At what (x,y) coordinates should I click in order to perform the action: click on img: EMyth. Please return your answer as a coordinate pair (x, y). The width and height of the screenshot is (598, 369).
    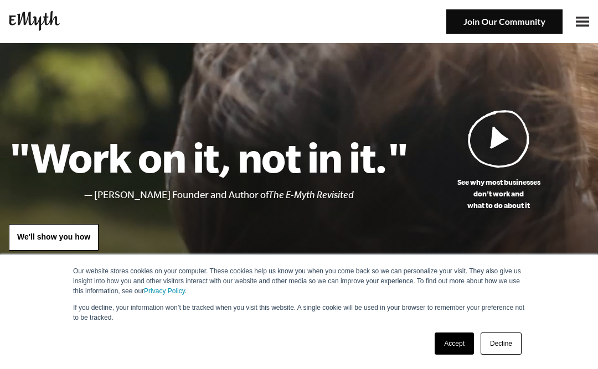
    Looking at the image, I should click on (34, 20).